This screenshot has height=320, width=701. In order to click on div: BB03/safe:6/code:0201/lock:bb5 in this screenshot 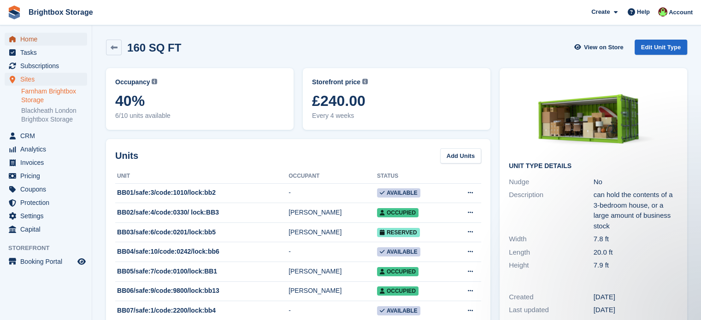, I will do `click(202, 232)`.